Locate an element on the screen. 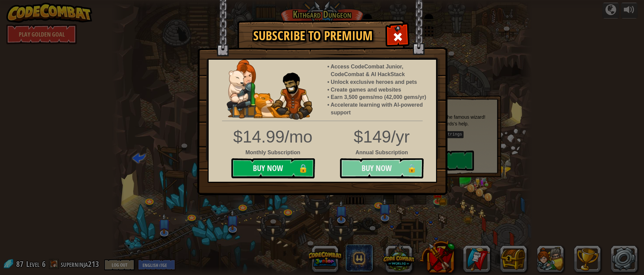 The height and width of the screenshot is (275, 644). li: Accelerate learning with AI-powered support is located at coordinates (380, 109).